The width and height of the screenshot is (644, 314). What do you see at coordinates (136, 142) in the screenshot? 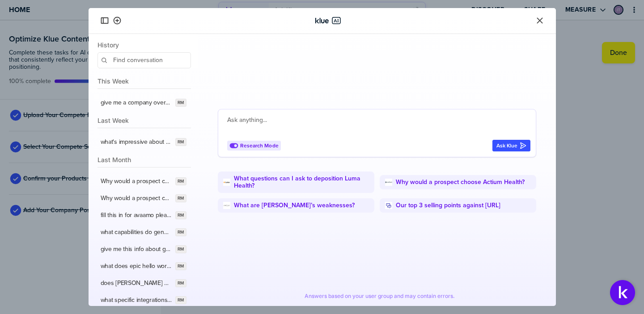
I see `label: what's impressive about avaamo compared to Hyro?` at bounding box center [136, 142].